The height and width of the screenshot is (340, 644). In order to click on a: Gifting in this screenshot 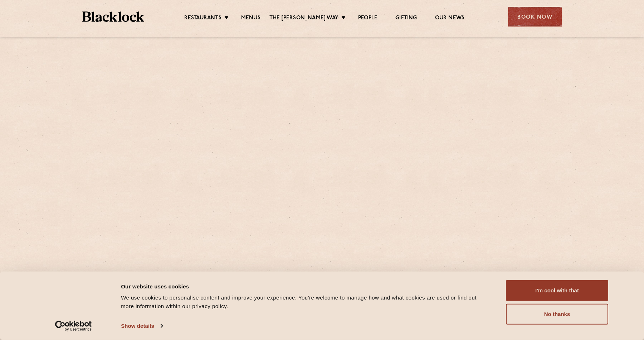, I will do `click(406, 19)`.